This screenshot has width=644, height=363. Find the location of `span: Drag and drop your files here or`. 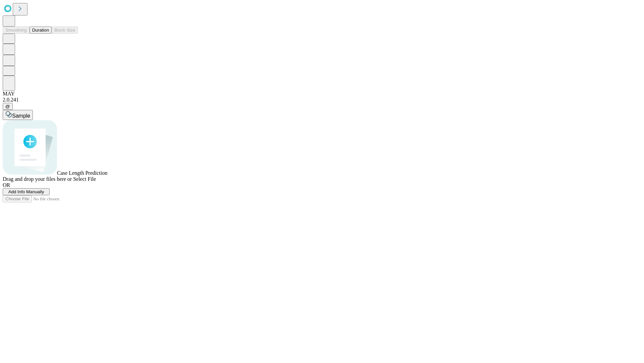

span: Drag and drop your files here or is located at coordinates (38, 179).